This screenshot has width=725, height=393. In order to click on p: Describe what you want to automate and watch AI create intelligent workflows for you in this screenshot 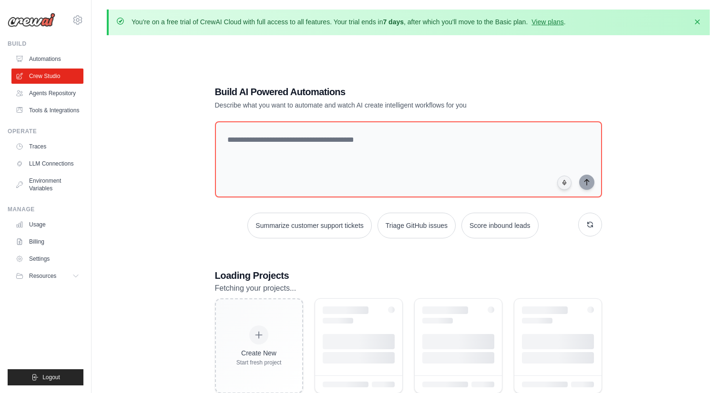, I will do `click(375, 105)`.